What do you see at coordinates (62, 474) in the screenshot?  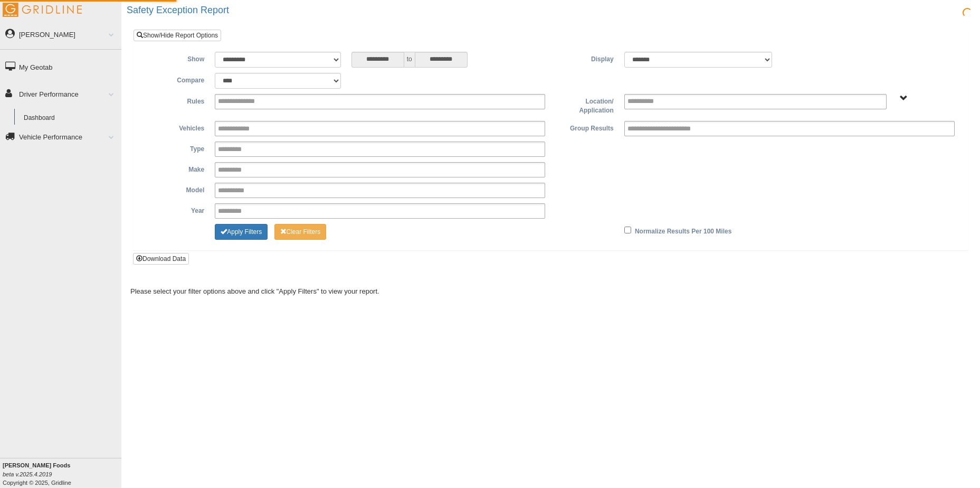 I see `div: Copyright © 2025, Gridline` at bounding box center [62, 474].